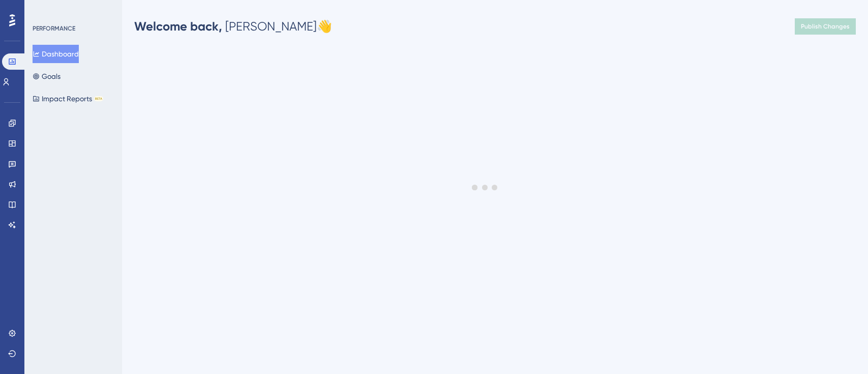  What do you see at coordinates (55, 54) in the screenshot?
I see `button: Dashboard` at bounding box center [55, 54].